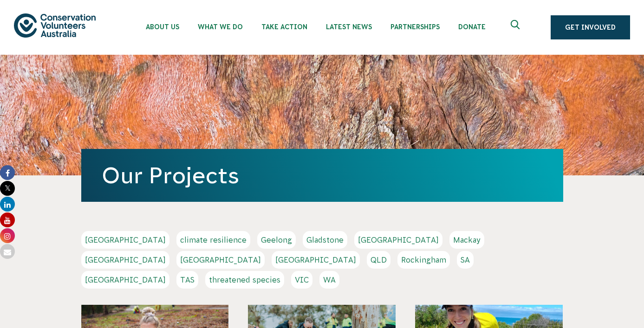 This screenshot has width=644, height=328. Describe the element at coordinates (162, 27) in the screenshot. I see `span: About Us` at that location.